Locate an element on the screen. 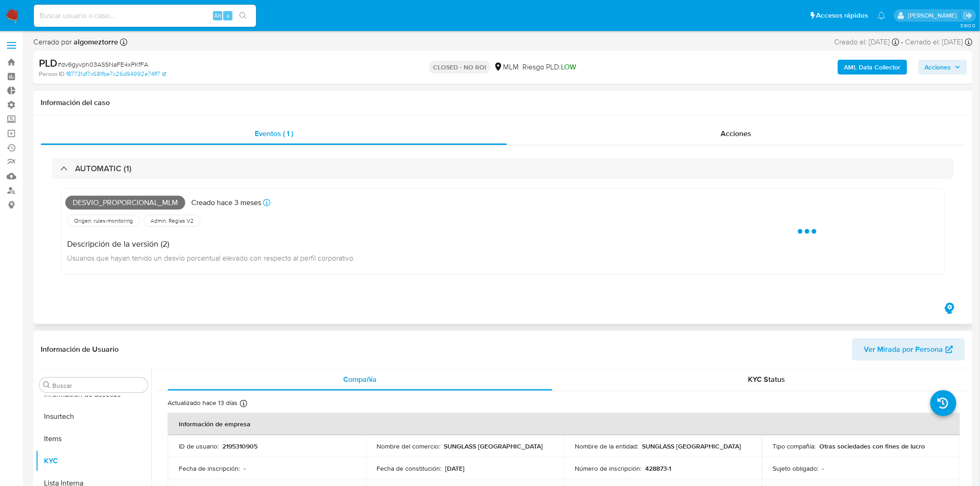 The height and width of the screenshot is (486, 980). b: PLD is located at coordinates (48, 63).